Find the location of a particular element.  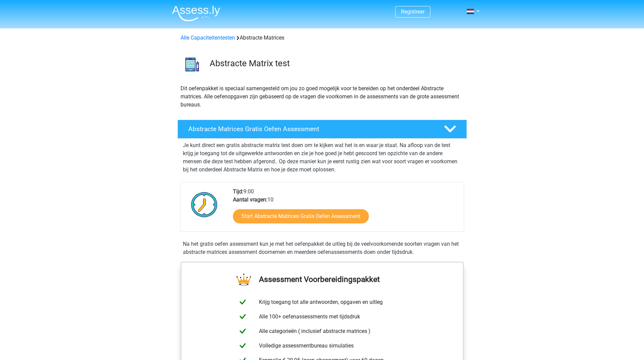

h4: Abstracte Matrices Gratis Oefen Assessment is located at coordinates (311, 129).